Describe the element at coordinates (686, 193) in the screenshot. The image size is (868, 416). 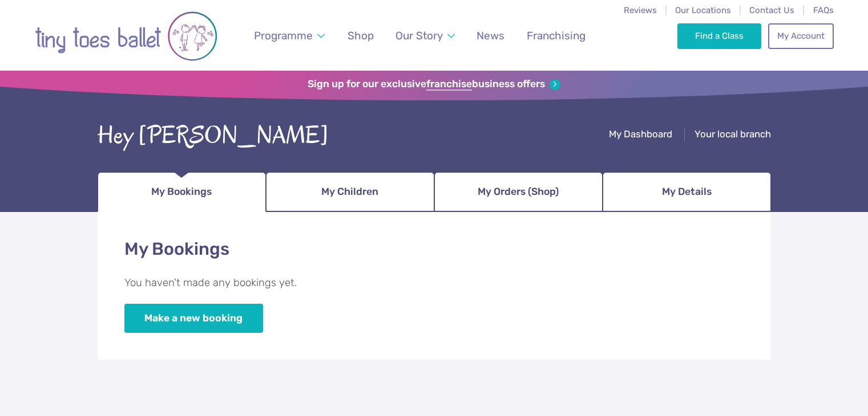
I see `a: My Details` at that location.